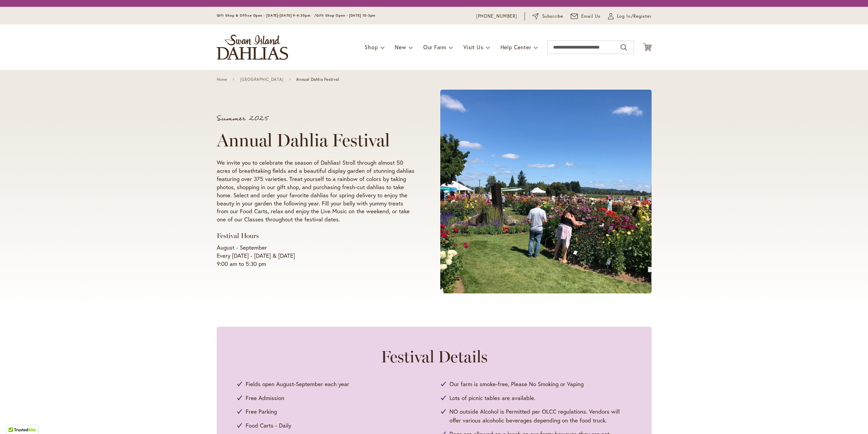 The height and width of the screenshot is (434, 868). What do you see at coordinates (553, 16) in the screenshot?
I see `span: Subscribe` at bounding box center [553, 16].